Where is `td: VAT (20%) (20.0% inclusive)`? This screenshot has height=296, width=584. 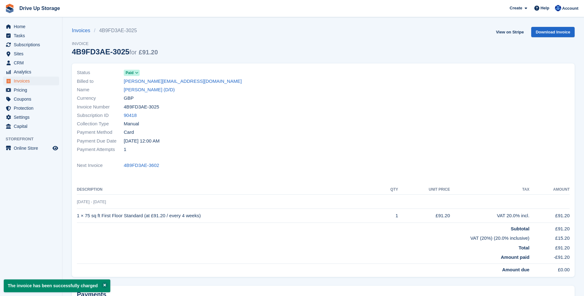
td: VAT (20%) (20.0% inclusive) is located at coordinates (303, 237).